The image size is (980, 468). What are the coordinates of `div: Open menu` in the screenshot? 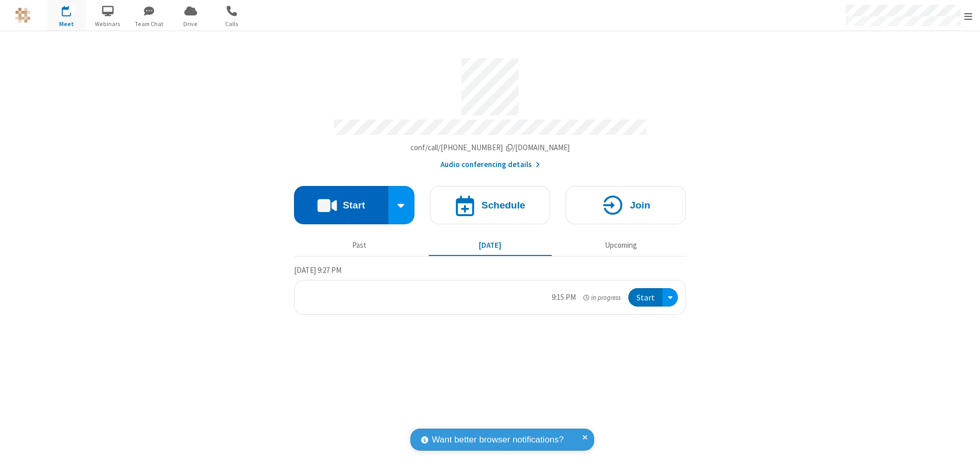 It's located at (671, 297).